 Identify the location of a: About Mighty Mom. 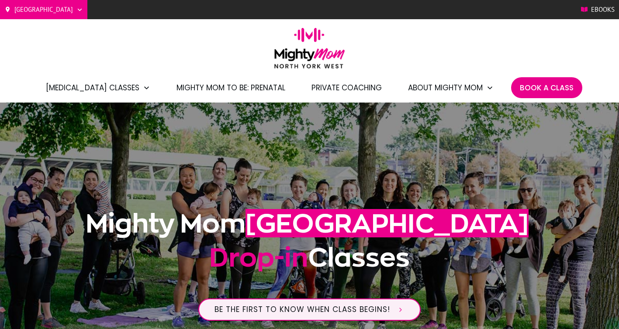
(451, 88).